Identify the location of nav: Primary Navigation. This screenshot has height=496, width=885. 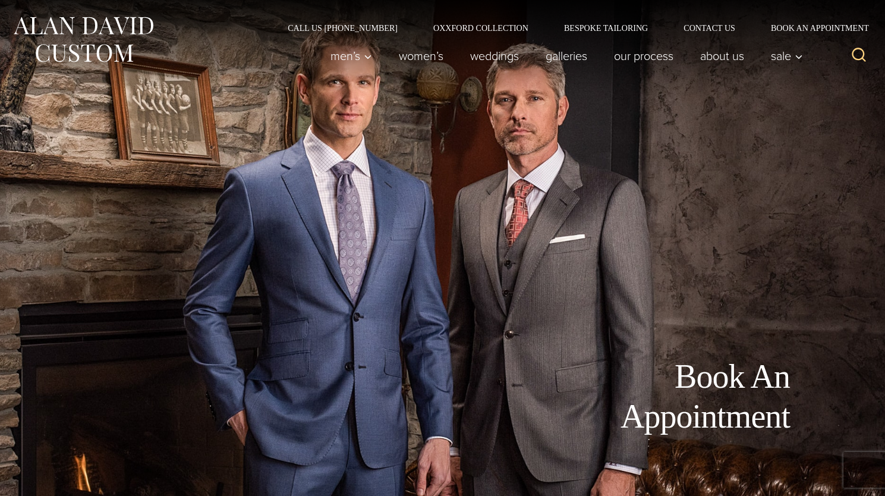
(563, 56).